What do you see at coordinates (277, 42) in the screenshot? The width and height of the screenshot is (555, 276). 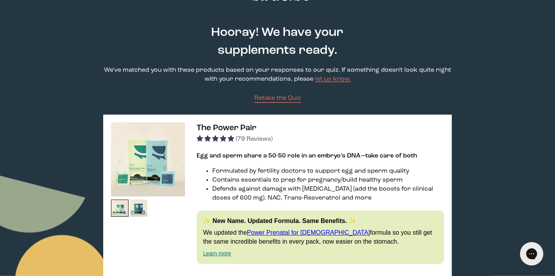 I see `h2: Hooray! We have your supplements ready.` at bounding box center [277, 42].